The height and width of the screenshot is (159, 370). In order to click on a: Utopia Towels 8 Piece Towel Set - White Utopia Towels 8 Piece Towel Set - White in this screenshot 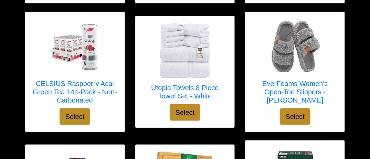, I will do `click(185, 64)`.